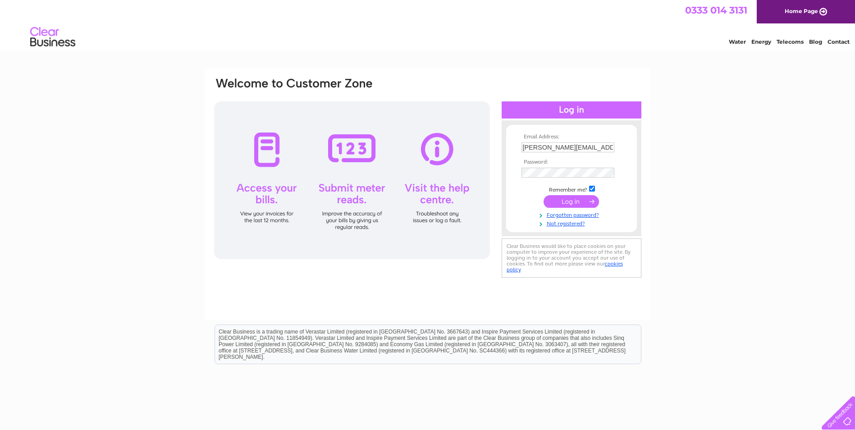 This screenshot has height=430, width=855. I want to click on a: Water, so click(738, 41).